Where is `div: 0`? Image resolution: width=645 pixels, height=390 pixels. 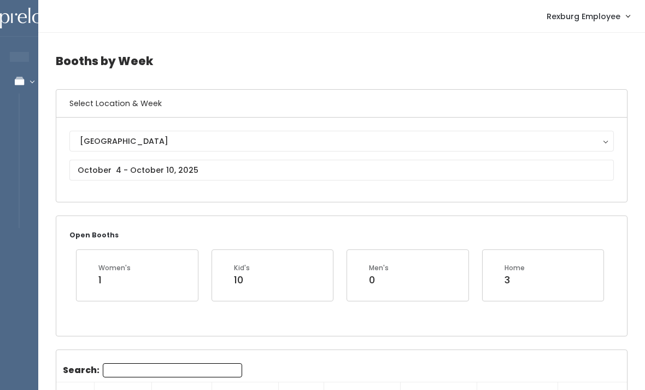
div: 0 is located at coordinates (379, 280).